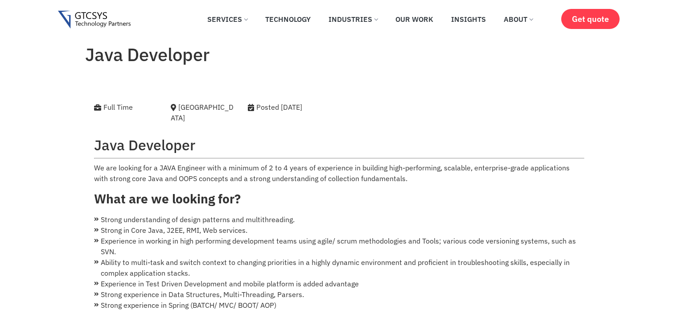 Image resolution: width=678 pixels, height=310 pixels. I want to click on li: Strong experience in Data Structures, Multi-Threading, Parsers., so click(339, 294).